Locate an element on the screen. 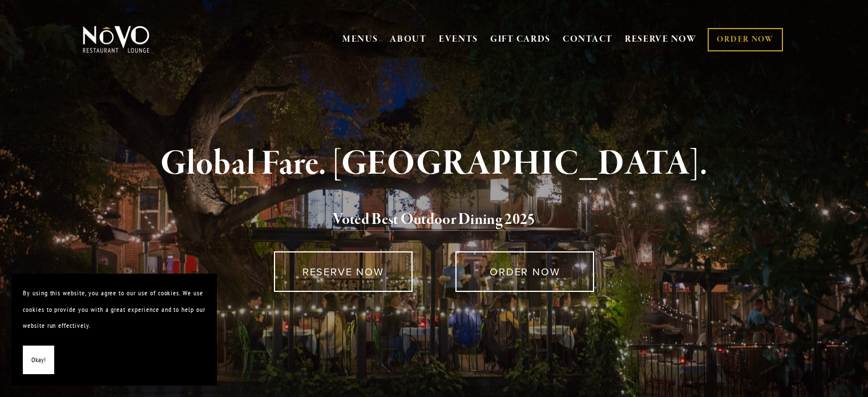 The width and height of the screenshot is (868, 397). img: Novo Restaurant &amp; Lounge is located at coordinates (116, 40).